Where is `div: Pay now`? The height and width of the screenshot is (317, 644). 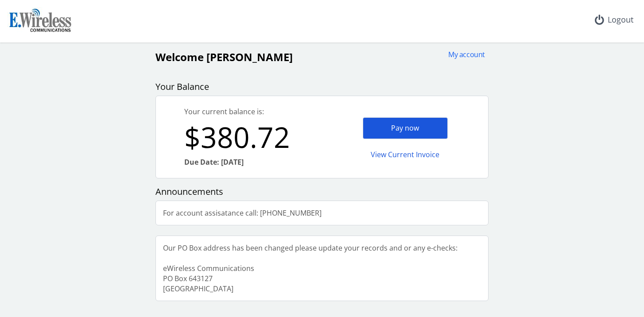
div: Pay now is located at coordinates (405, 128).